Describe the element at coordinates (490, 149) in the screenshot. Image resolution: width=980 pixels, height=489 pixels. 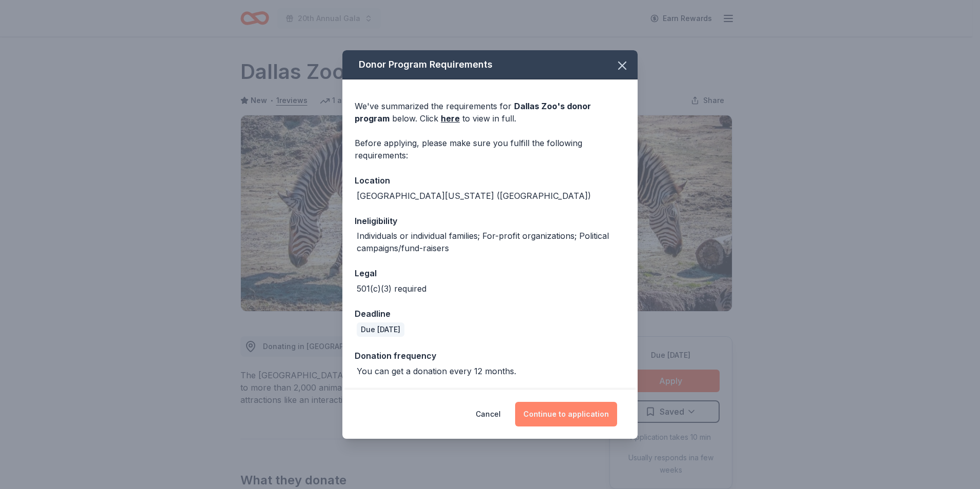
I see `div: Before applying, please make sure you fulfill the following requirements:` at that location.